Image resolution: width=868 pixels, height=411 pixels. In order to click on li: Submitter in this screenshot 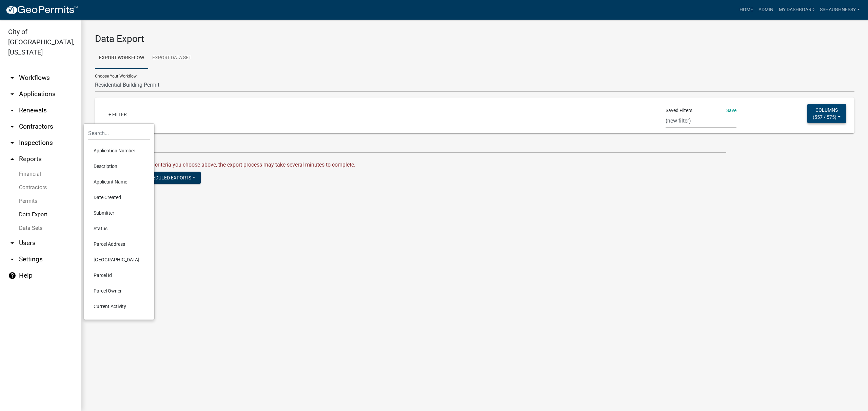, I will do `click(119, 213)`.